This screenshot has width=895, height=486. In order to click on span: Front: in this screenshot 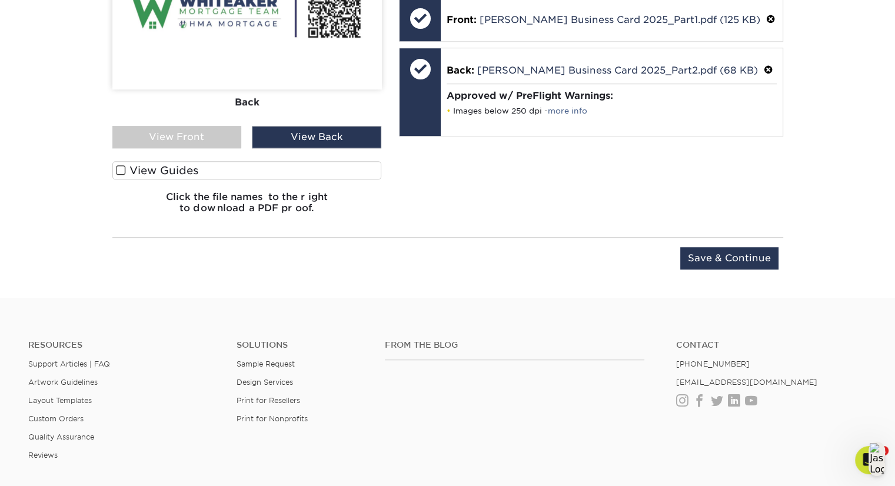, I will do `click(461, 19)`.